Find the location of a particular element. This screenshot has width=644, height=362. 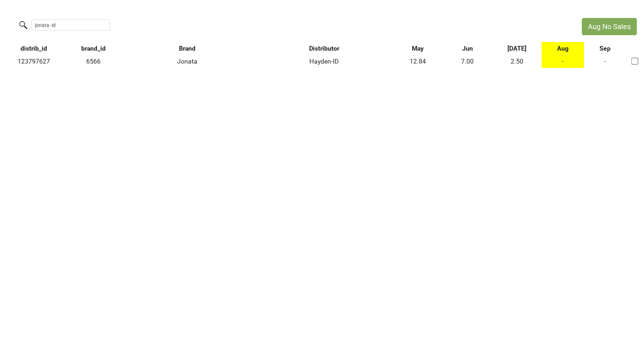

td: 7.00 is located at coordinates (468, 61).